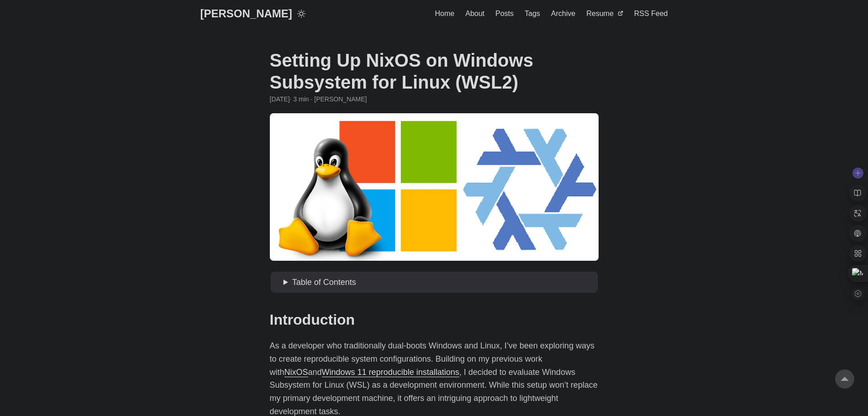 This screenshot has height=416, width=868. Describe the element at coordinates (296, 372) in the screenshot. I see `a: NixOS` at that location.